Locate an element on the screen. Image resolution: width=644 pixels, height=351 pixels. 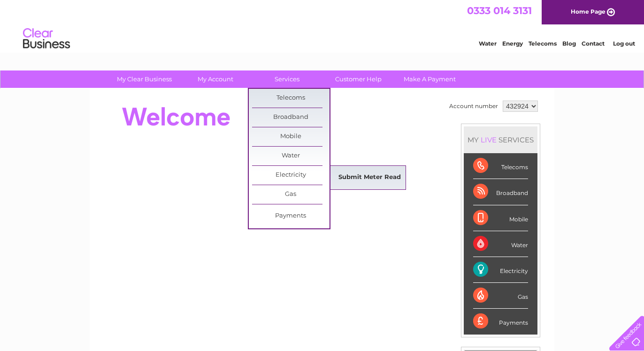
a: Energy is located at coordinates (513, 43).